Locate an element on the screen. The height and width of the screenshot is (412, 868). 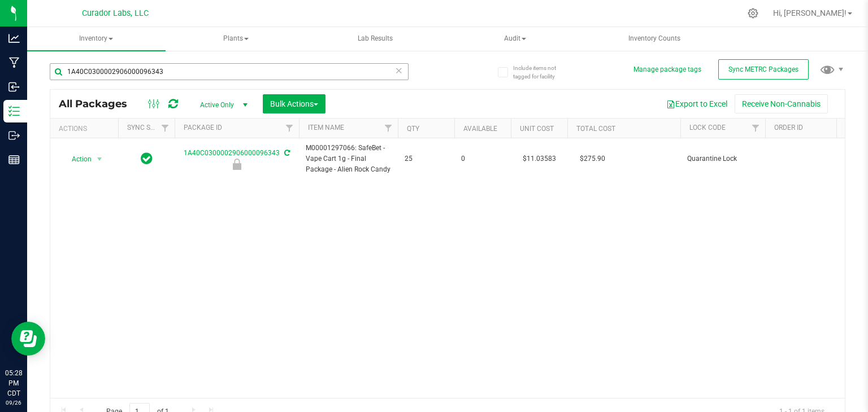
a: Inventory Counts is located at coordinates (654, 39).